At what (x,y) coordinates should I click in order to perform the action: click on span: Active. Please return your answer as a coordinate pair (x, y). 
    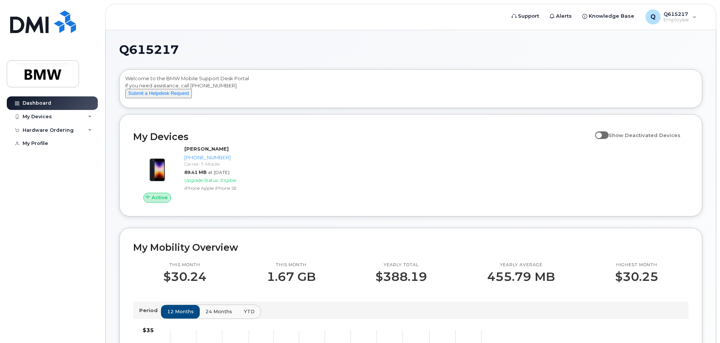
    Looking at the image, I should click on (159, 197).